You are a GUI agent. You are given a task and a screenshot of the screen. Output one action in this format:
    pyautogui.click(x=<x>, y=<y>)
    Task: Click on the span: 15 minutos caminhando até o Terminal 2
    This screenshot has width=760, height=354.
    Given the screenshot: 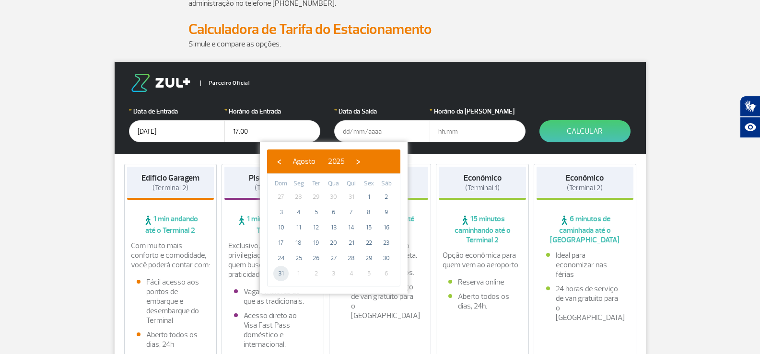 What is the action you would take?
    pyautogui.click(x=482, y=230)
    